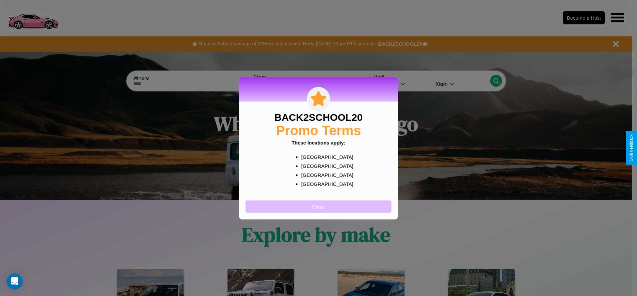  I want to click on div: Open Intercom Messenger, so click(15, 281).